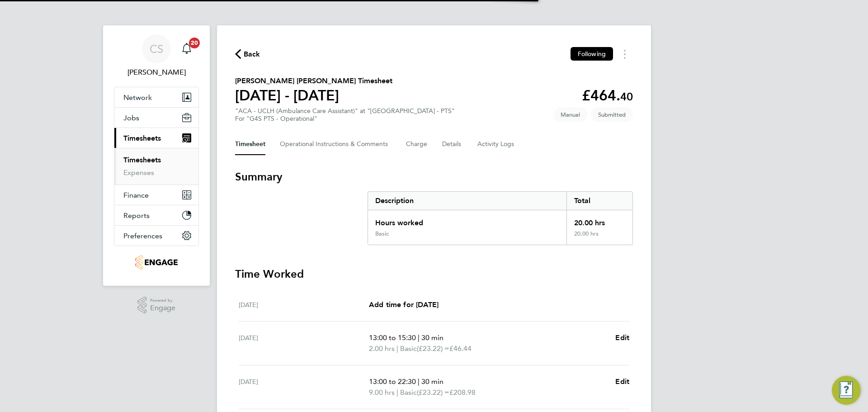 Image resolution: width=868 pixels, height=412 pixels. I want to click on span: Jobs, so click(131, 118).